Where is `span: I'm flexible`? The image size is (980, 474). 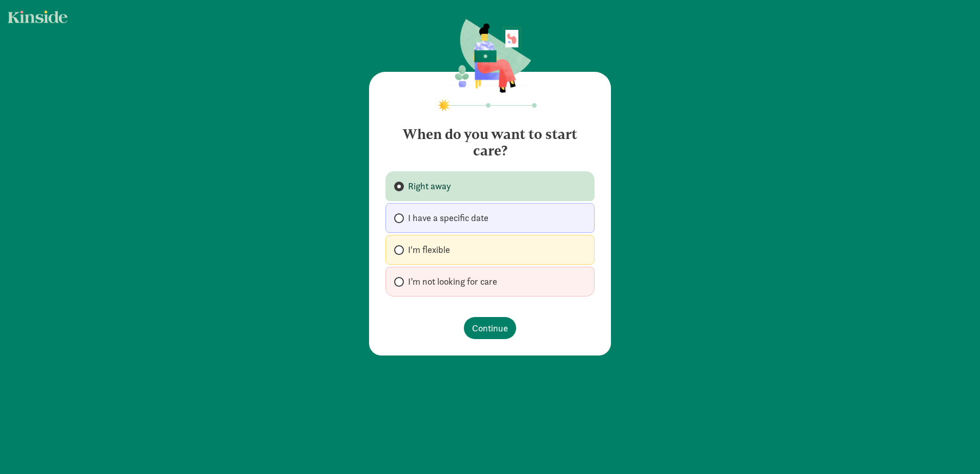
span: I'm flexible is located at coordinates (429, 250).